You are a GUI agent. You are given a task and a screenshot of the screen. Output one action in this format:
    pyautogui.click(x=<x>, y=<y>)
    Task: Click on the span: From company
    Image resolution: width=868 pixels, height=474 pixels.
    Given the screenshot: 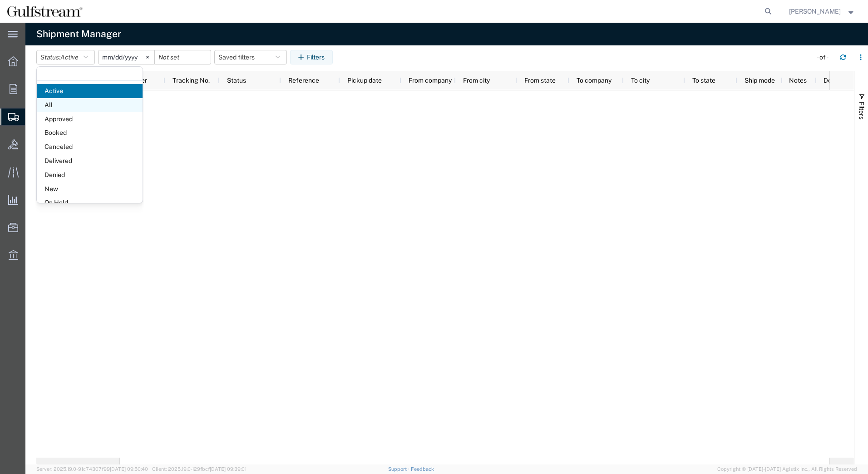 What is the action you would take?
    pyautogui.click(x=430, y=81)
    